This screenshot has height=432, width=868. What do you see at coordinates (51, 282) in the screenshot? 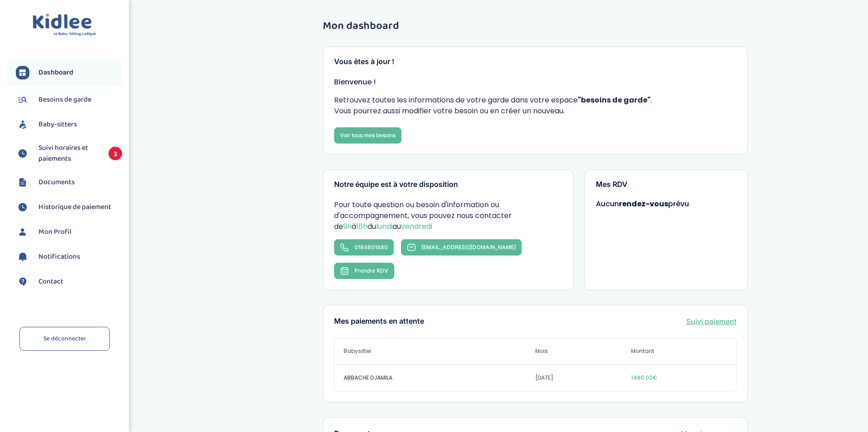
I see `span: Contact` at bounding box center [51, 282].